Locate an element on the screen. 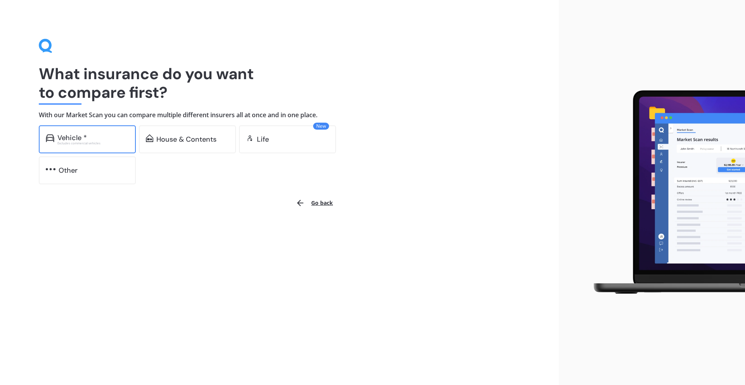 The width and height of the screenshot is (745, 385). img: laptop.webp is located at coordinates (664, 193).